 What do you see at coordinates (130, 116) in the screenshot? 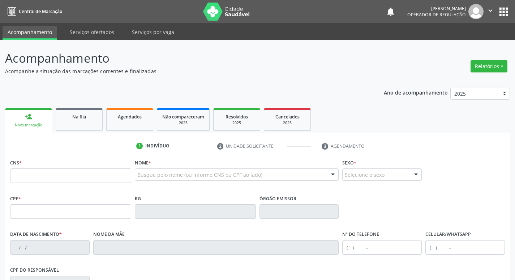
I see `span: Agendados` at bounding box center [130, 116].